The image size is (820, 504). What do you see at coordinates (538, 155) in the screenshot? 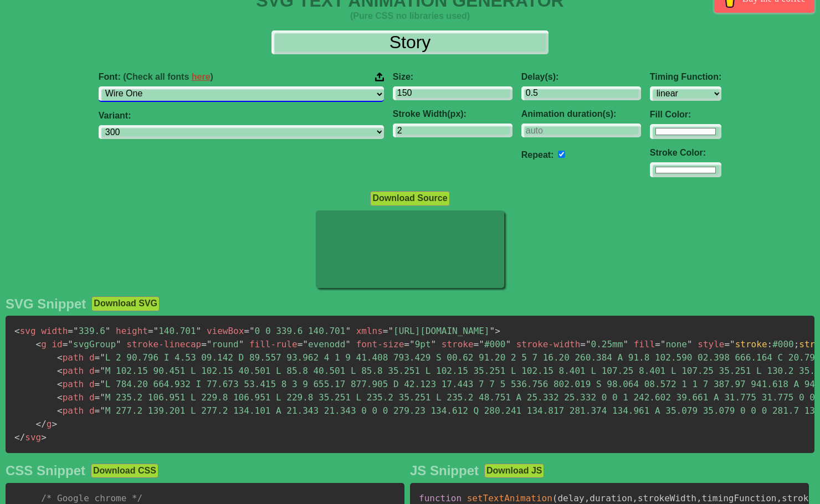
I see `label: Repeat:` at bounding box center [538, 155].